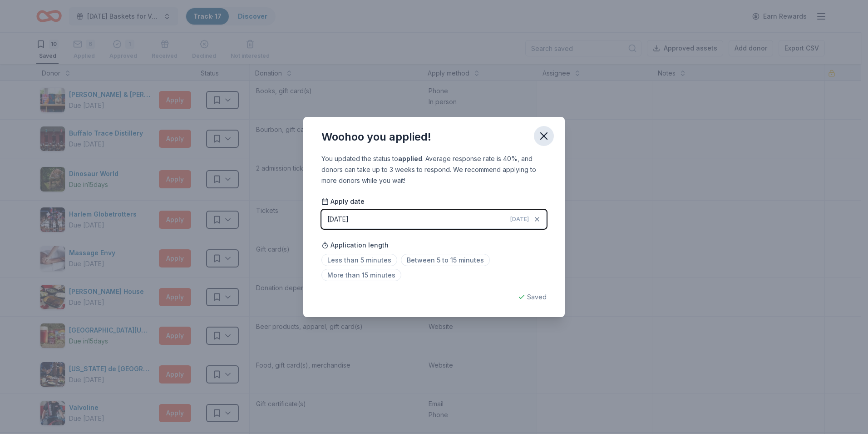 Image resolution: width=868 pixels, height=434 pixels. Describe the element at coordinates (355, 245) in the screenshot. I see `span: Application length` at that location.